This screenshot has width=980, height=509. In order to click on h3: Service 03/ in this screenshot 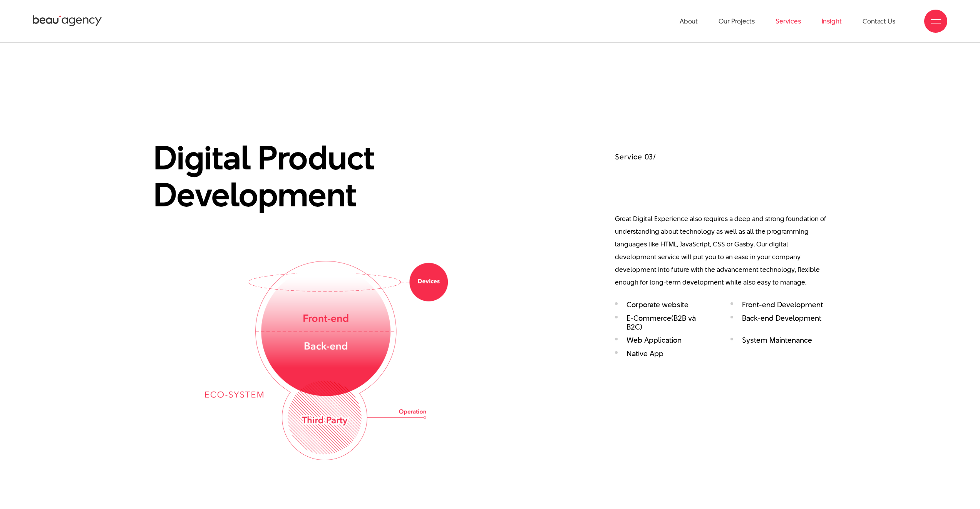, I will do `click(721, 157)`.